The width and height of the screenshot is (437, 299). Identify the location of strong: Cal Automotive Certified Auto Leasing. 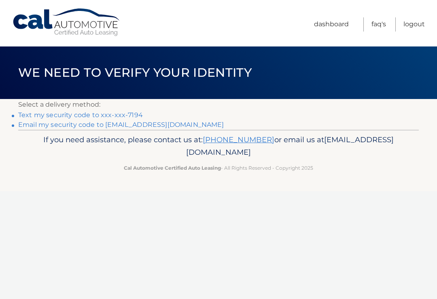
(172, 168).